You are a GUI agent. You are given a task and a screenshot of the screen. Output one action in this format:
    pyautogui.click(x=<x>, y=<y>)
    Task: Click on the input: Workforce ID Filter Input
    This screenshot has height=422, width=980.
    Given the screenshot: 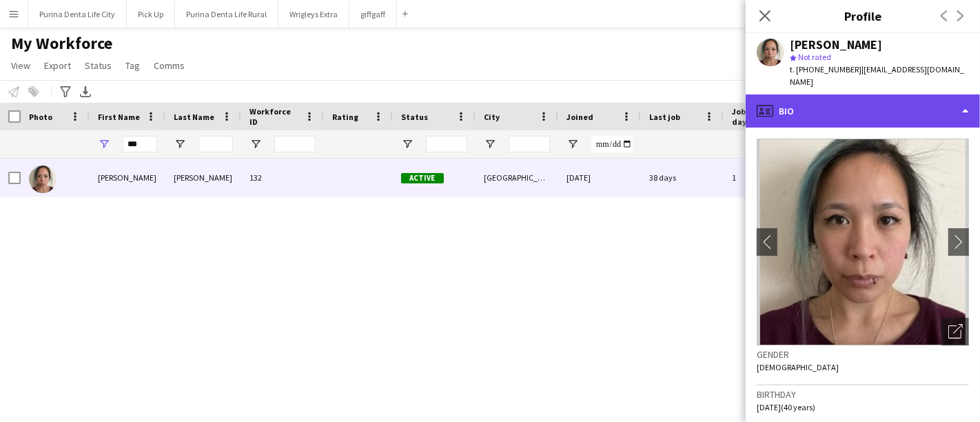 What is the action you would take?
    pyautogui.click(x=295, y=144)
    